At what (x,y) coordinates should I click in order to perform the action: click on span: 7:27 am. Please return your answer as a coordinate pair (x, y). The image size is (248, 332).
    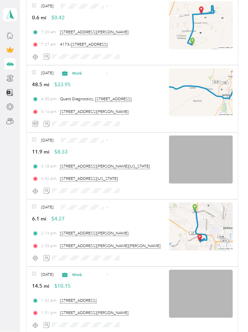
    Looking at the image, I should click on (49, 45).